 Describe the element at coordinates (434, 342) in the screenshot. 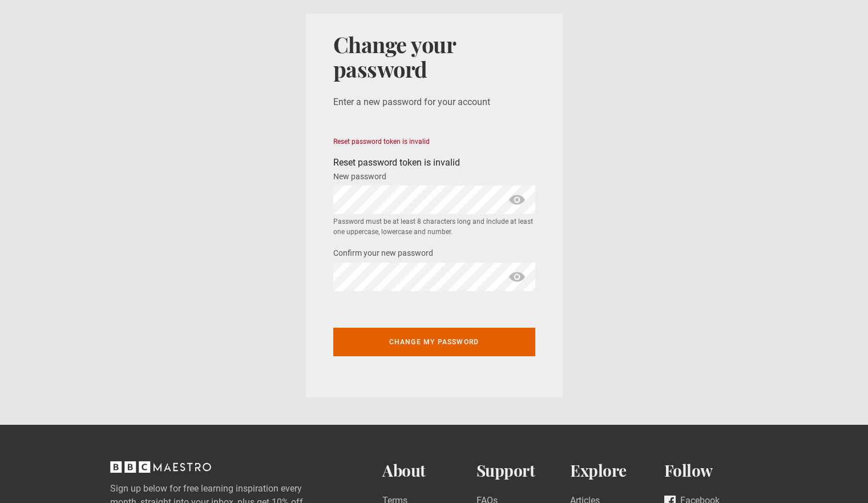

I see `button: Change my password` at that location.